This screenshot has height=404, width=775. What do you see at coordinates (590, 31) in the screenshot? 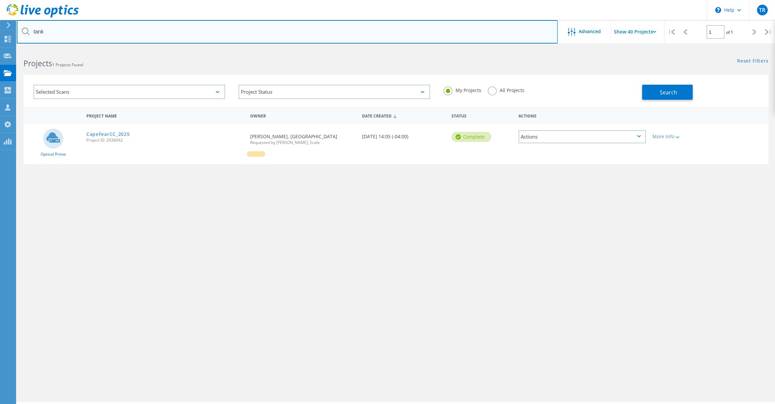
I see `span: Advanced` at bounding box center [590, 31].